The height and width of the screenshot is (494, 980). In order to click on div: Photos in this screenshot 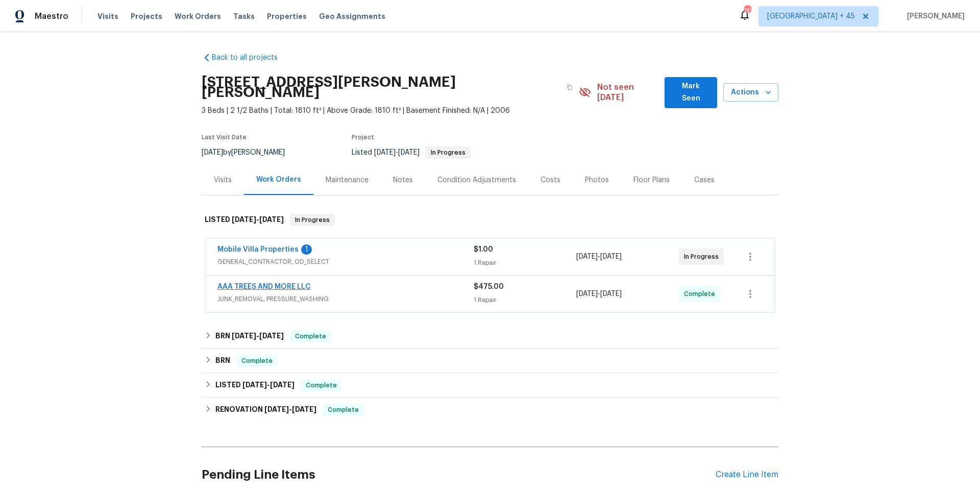, I will do `click(597, 180)`.